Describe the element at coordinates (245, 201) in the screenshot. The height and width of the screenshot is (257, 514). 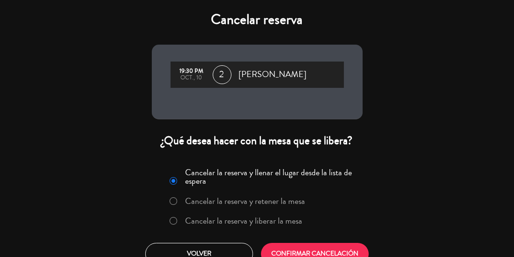
I see `label: Cancelar la reserva y retener la mesa` at that location.